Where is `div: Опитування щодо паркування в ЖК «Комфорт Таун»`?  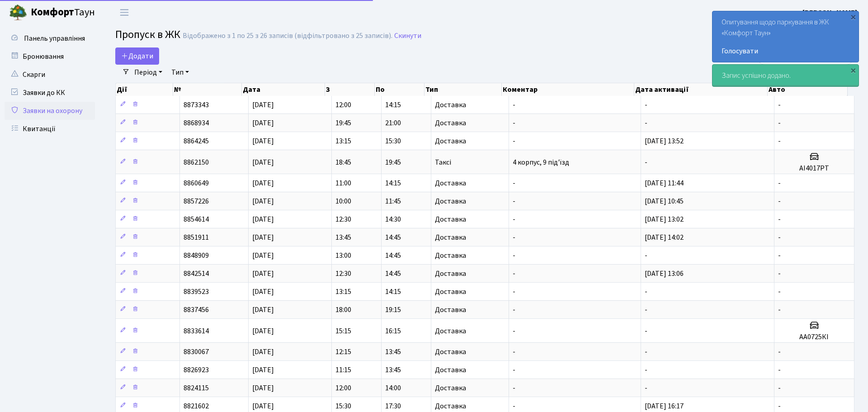
div: Опитування щодо паркування в ЖК «Комфорт Таун» is located at coordinates (786, 37).